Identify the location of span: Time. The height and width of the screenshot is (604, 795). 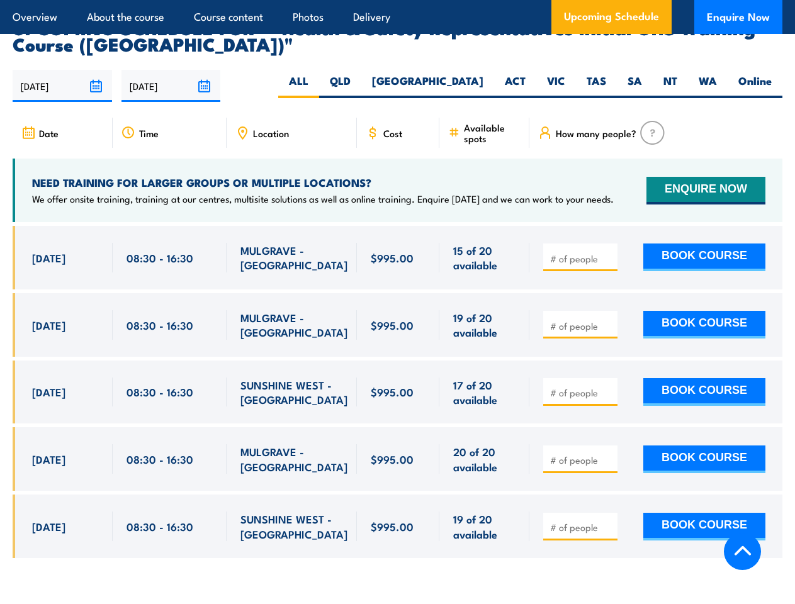
(149, 133).